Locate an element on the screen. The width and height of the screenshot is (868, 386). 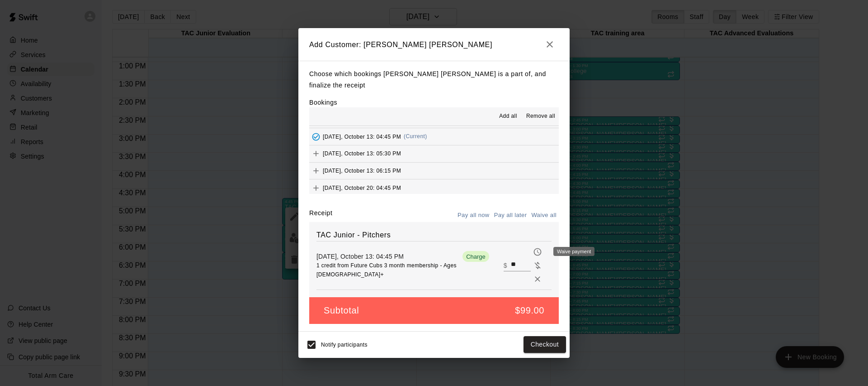
button: Checkout is located at coordinates (545, 344).